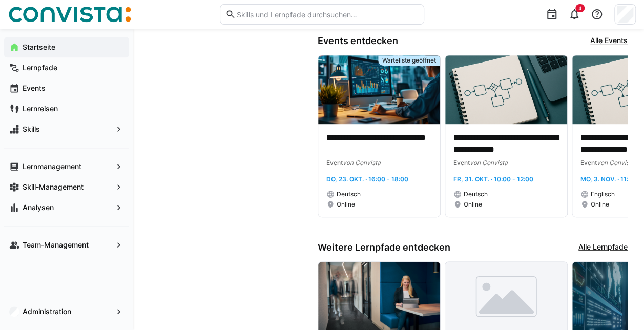  I want to click on span: Fr, 31. Okt. · 10:00 - 12:00, so click(494, 179).